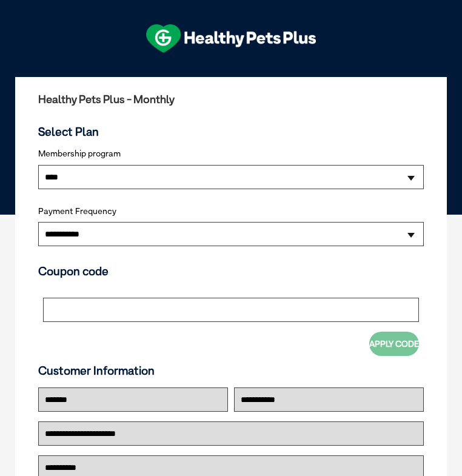 The height and width of the screenshot is (476, 462). What do you see at coordinates (231, 271) in the screenshot?
I see `h3: Coupon code` at bounding box center [231, 271].